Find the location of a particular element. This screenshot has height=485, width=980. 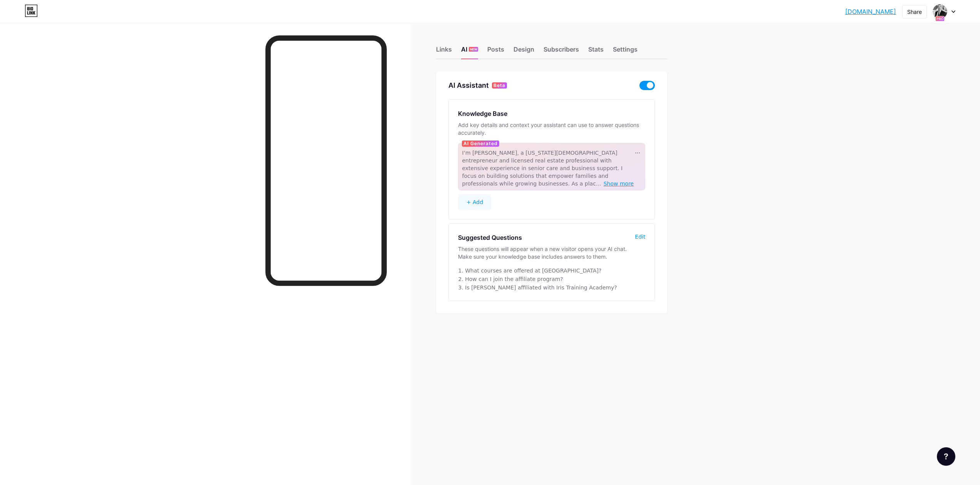

span: NEW is located at coordinates (473, 49).